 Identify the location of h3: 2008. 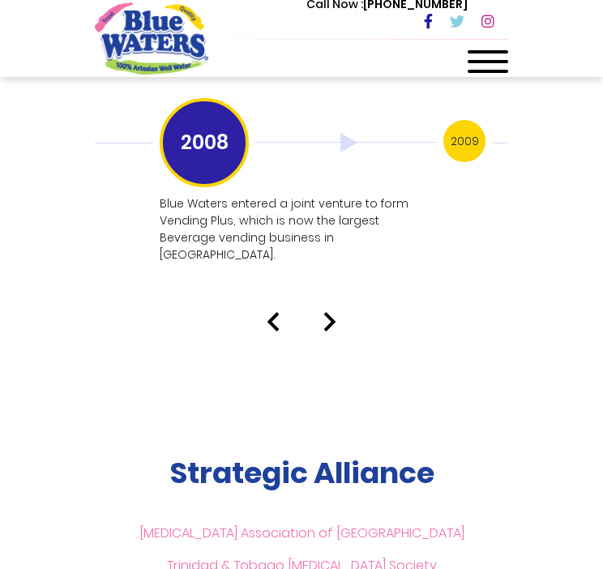
(204, 143).